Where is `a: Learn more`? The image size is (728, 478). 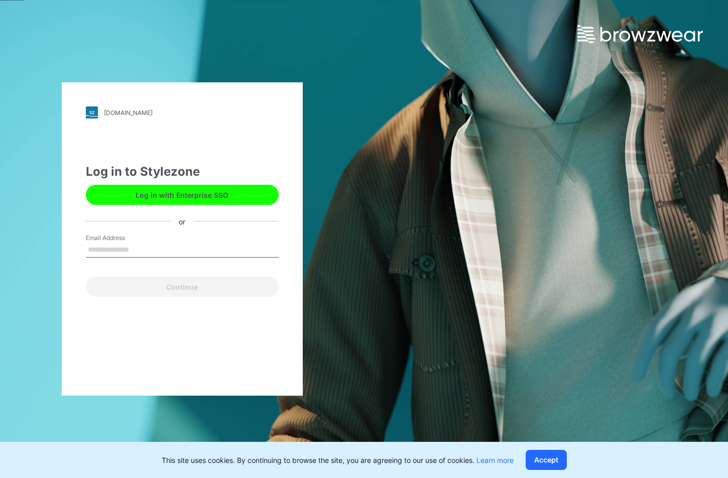 a: Learn more is located at coordinates (495, 460).